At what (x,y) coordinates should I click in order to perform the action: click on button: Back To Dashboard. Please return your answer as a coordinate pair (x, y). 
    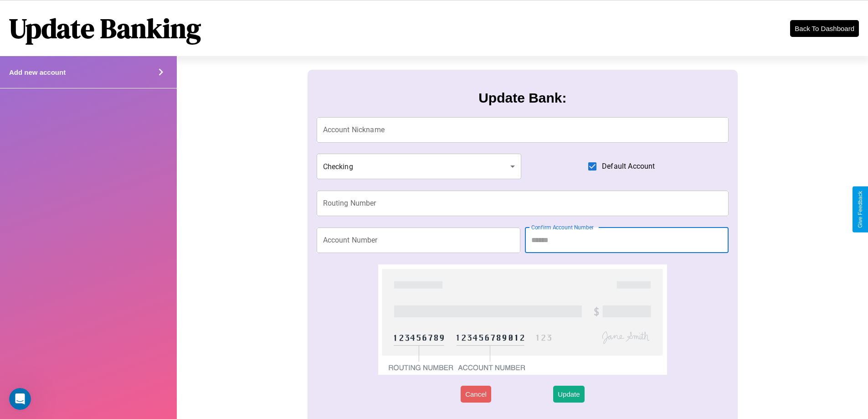
    Looking at the image, I should click on (824, 28).